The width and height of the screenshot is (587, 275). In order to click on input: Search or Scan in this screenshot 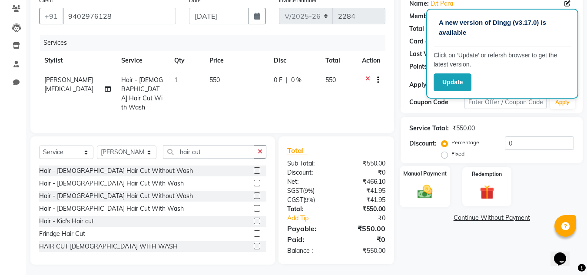, I will do `click(209, 152)`.